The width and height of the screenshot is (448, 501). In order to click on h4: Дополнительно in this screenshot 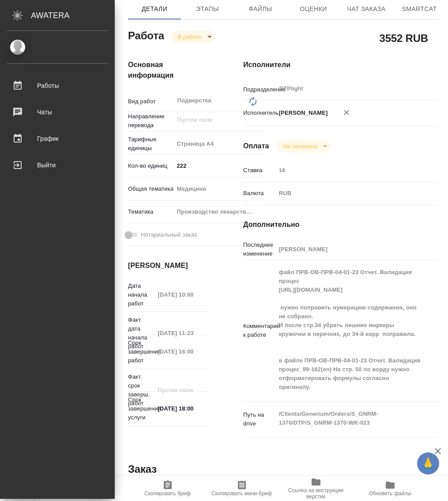, I will do `click(341, 225)`.